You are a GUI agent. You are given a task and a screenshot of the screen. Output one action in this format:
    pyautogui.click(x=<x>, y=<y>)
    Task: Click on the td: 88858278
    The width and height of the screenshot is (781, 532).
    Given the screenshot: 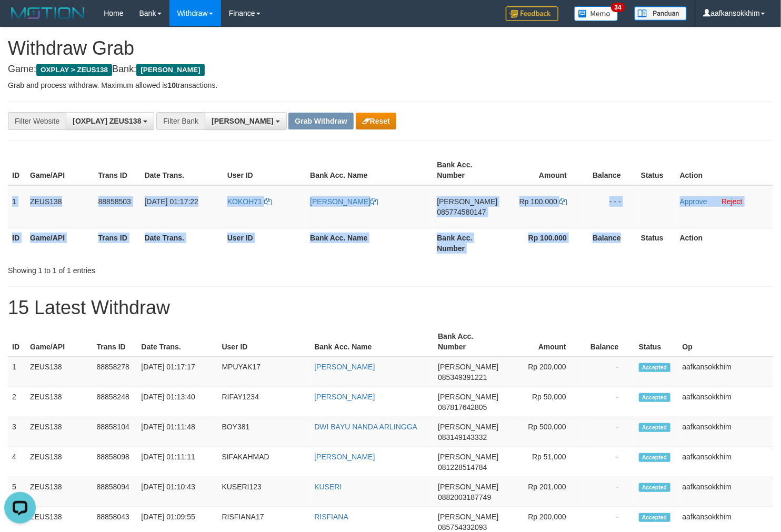 What is the action you would take?
    pyautogui.click(x=114, y=372)
    